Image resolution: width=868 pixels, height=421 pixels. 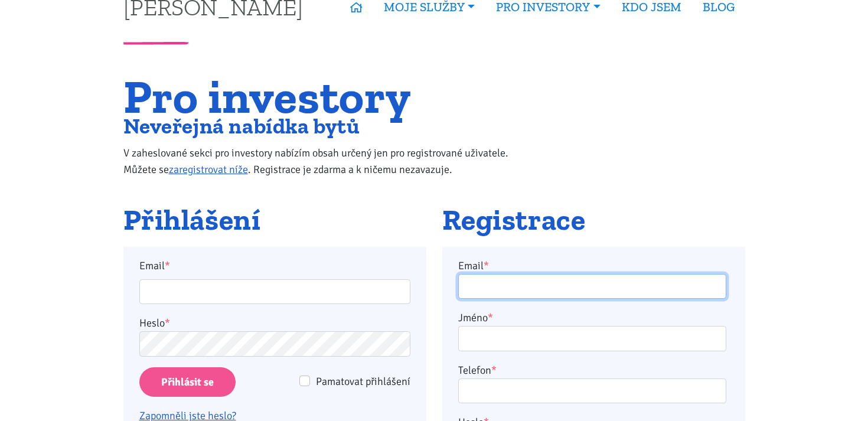 I want to click on h2: Registrace, so click(x=593, y=220).